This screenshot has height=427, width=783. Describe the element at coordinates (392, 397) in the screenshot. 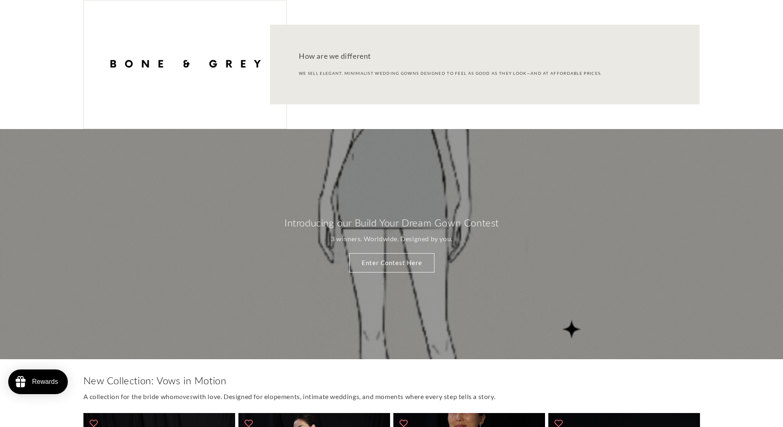

I see `p: A collection for the bride who with love. Designed for elopements, intimate weddings, and moments...` at that location.